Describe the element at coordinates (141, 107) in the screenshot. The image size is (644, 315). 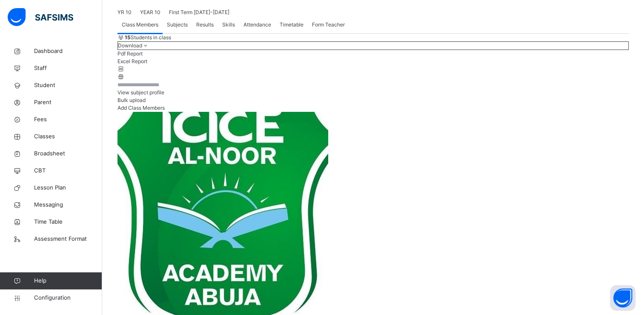
I see `span: Add Class Members` at that location.